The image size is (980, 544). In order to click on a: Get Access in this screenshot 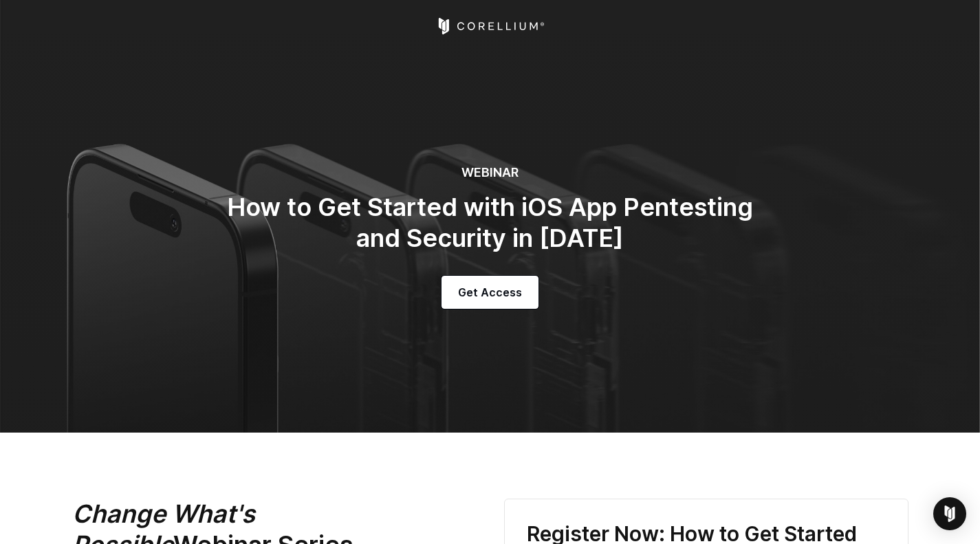, I will do `click(490, 292)`.